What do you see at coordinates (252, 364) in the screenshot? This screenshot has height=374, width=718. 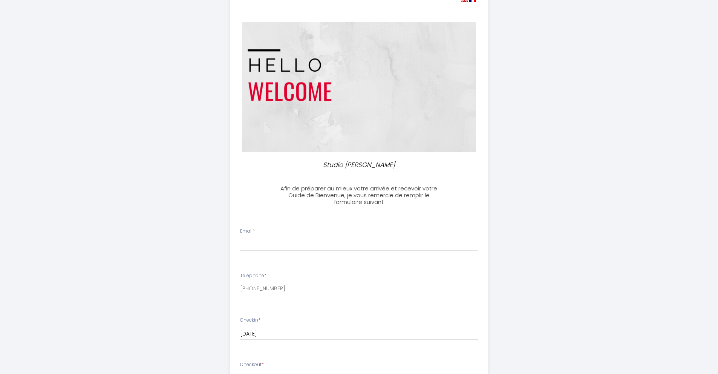 I see `label: Checkout` at bounding box center [252, 364].